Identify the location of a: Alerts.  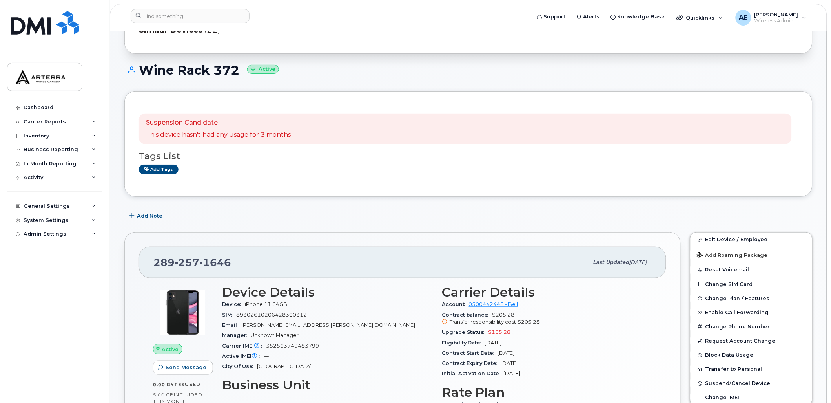
(588, 17).